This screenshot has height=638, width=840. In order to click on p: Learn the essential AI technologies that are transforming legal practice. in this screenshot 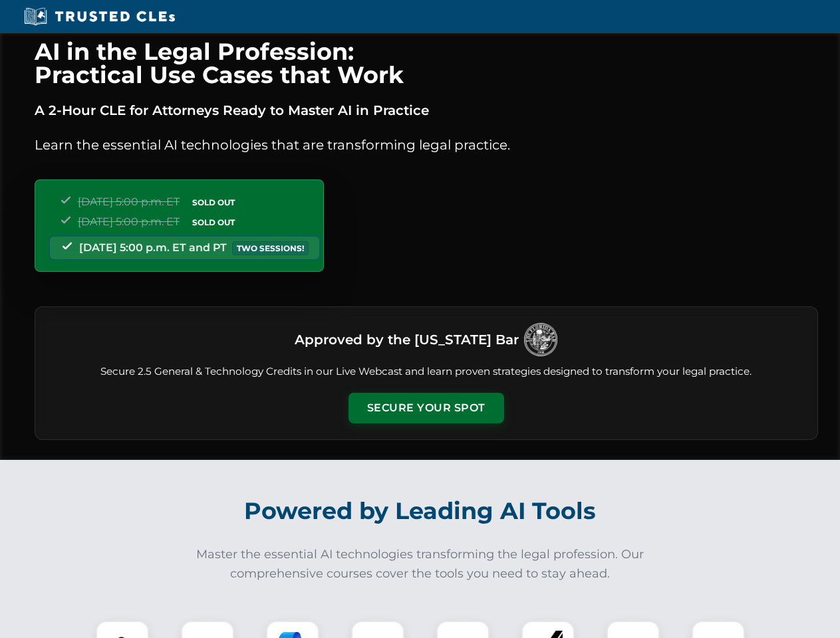, I will do `click(426, 145)`.